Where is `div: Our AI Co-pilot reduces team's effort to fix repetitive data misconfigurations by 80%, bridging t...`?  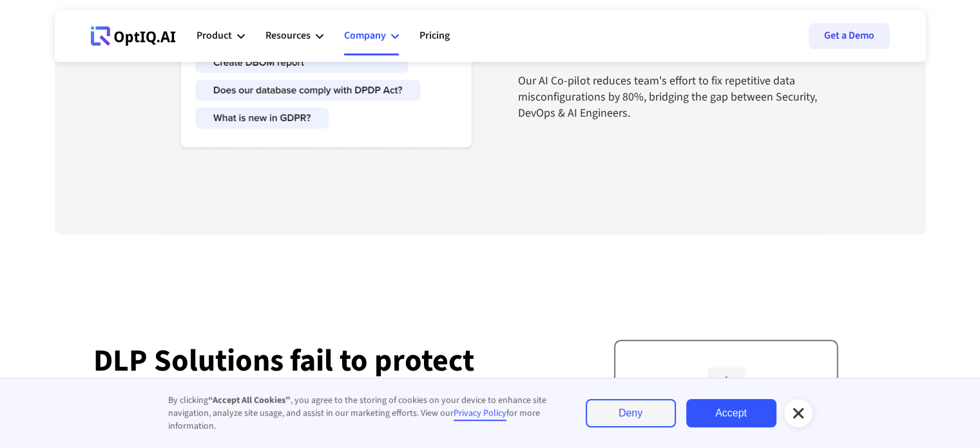
div: Our AI Co-pilot reduces team's effort to fix repetitive data misconfigurations by 80%, bridging t... is located at coordinates (673, 98).